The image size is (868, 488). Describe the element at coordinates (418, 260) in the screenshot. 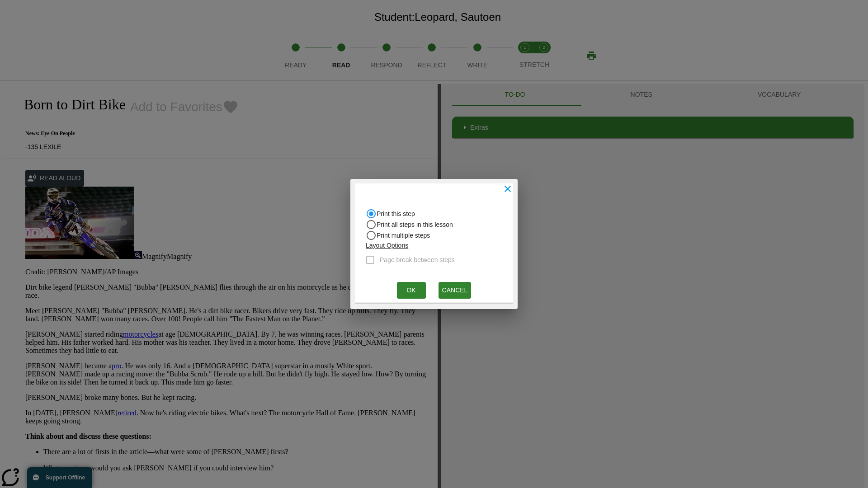

I see `span: Page break between steps` at that location.